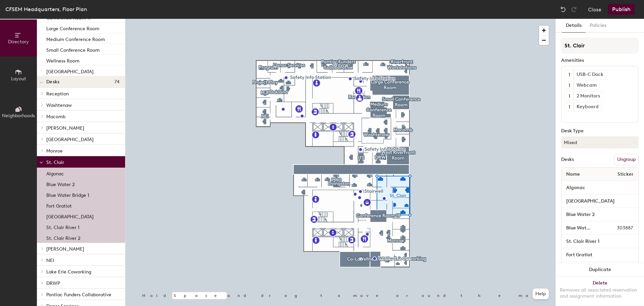 The image size is (644, 306). I want to click on div: Keyboard, so click(587, 107).